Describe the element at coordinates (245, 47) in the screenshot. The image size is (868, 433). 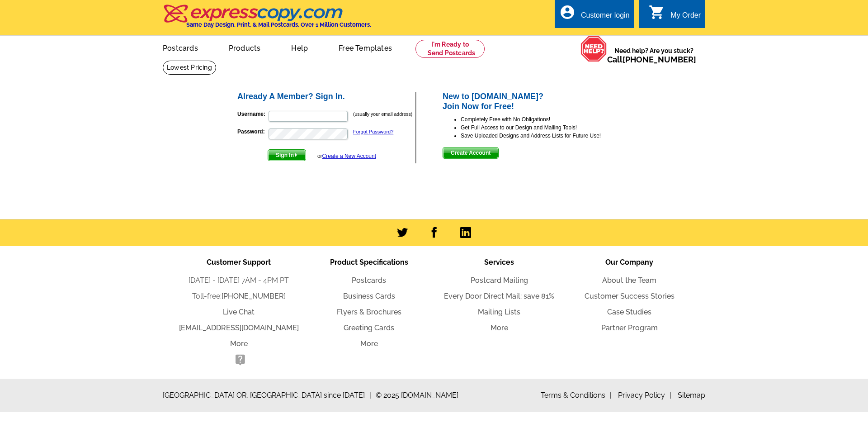
I see `a: Products` at that location.